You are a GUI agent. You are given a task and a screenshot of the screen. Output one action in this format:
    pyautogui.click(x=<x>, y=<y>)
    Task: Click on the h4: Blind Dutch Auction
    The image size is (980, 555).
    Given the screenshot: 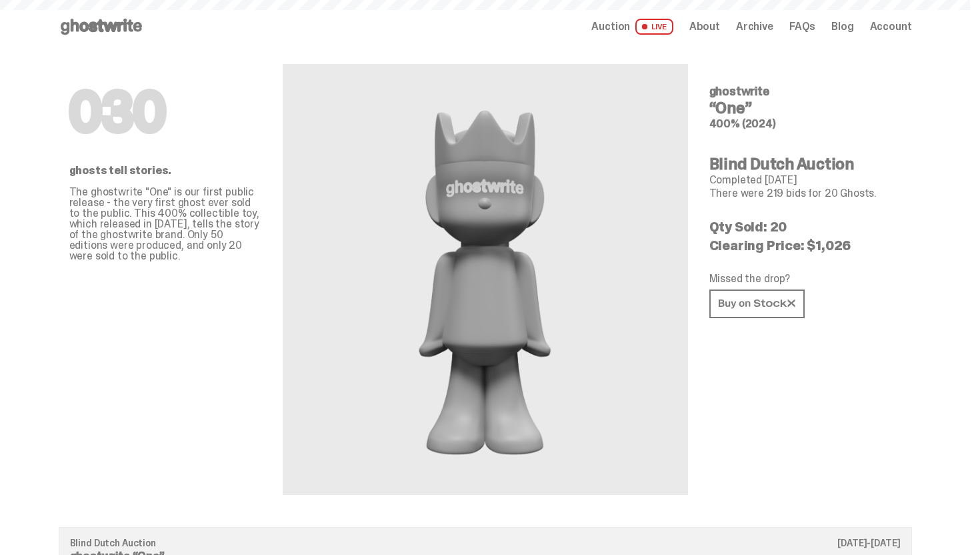 What is the action you would take?
    pyautogui.click(x=806, y=164)
    